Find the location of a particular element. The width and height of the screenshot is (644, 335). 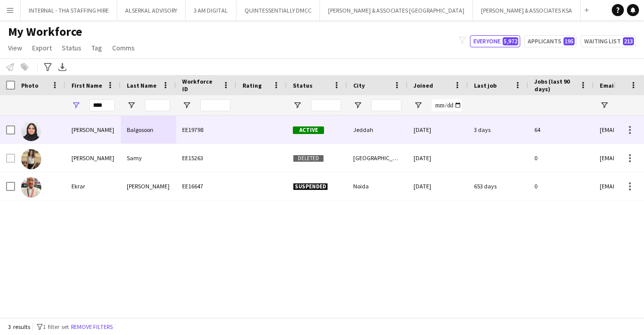

button: Applicants195 is located at coordinates (550, 41).